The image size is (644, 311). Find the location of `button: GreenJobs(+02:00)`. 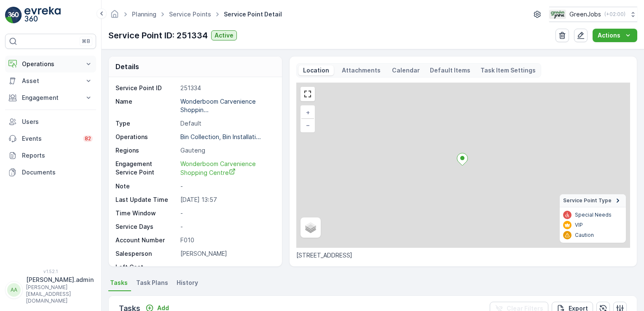

button: GreenJobs(+02:00) is located at coordinates (594, 15).